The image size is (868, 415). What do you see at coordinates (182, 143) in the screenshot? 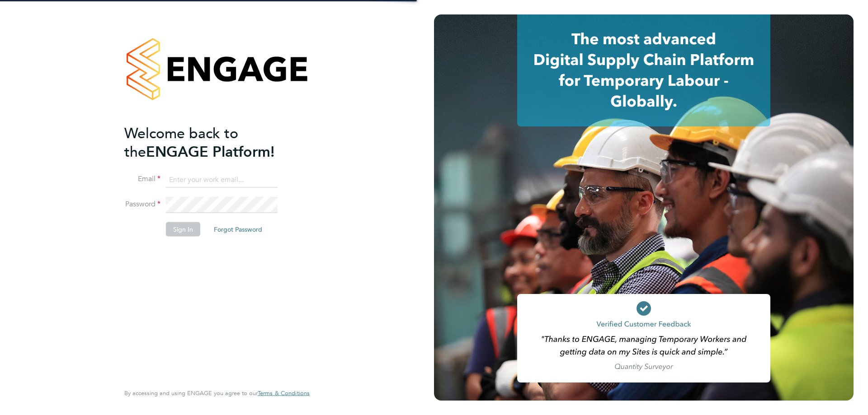
I see `span: Welcome back to the` at bounding box center [182, 143].